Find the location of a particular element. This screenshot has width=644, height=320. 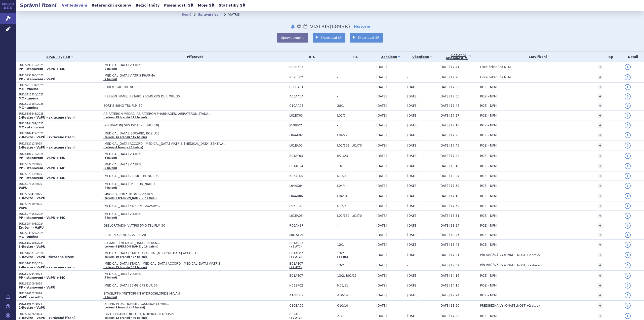

p: SUKLS97289/2025 is located at coordinates (60, 165).